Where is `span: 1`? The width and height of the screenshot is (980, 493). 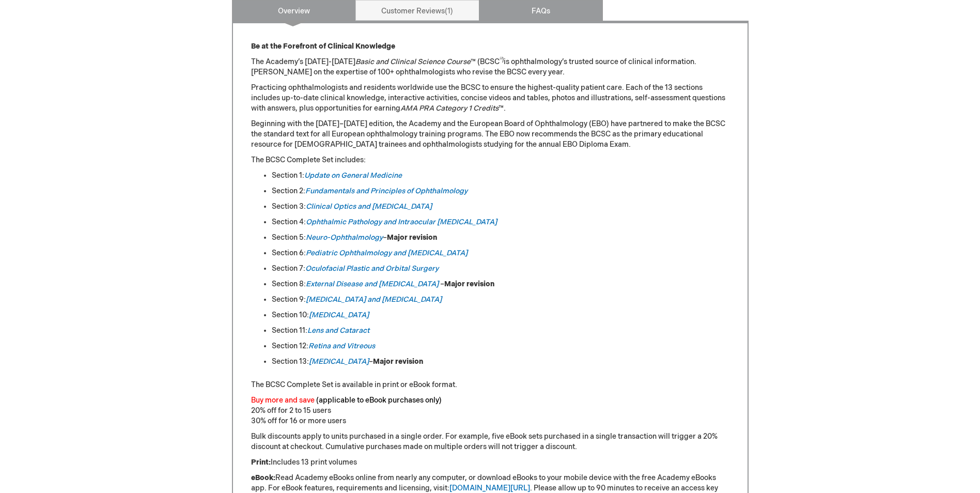 span: 1 is located at coordinates (449, 11).